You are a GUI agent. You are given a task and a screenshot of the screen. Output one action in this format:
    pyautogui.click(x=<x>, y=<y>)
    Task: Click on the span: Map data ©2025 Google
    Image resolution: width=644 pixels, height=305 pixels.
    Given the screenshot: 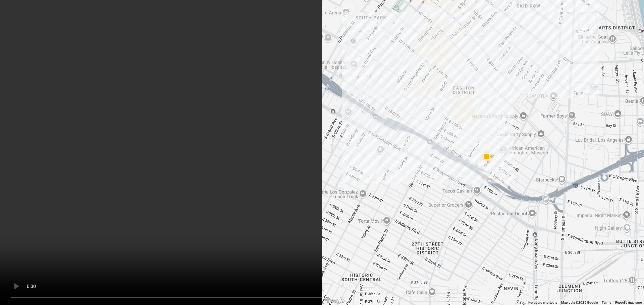 What is the action you would take?
    pyautogui.click(x=579, y=302)
    